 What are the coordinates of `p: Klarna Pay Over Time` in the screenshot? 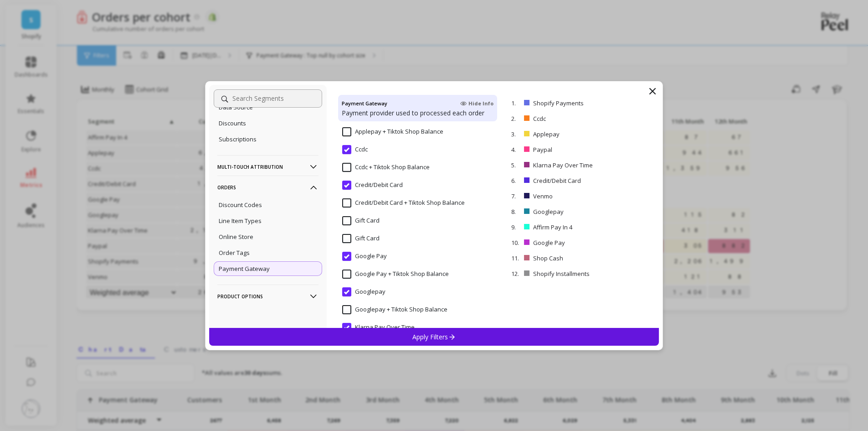 It's located at (578, 165).